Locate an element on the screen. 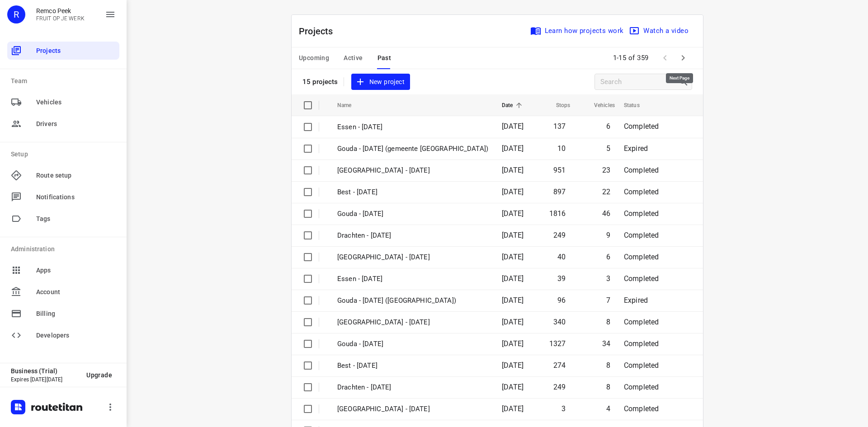 The width and height of the screenshot is (868, 427). p: Remco Peek is located at coordinates (60, 11).